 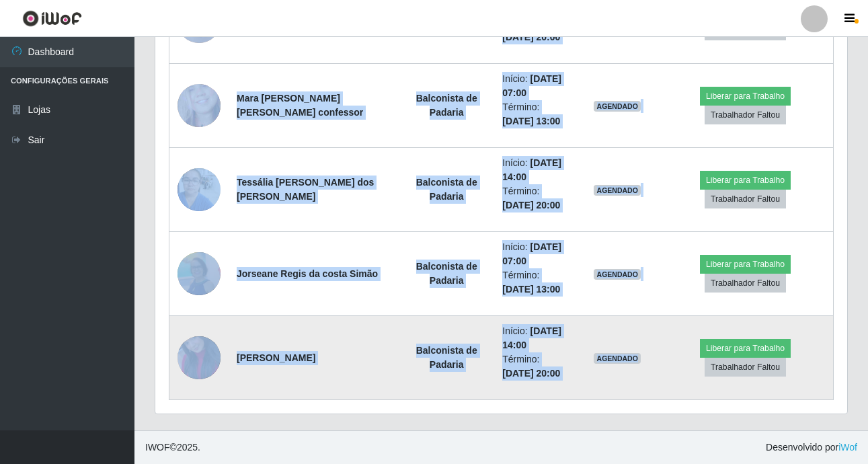 I want to click on img: CoreUI Logo, so click(x=52, y=18).